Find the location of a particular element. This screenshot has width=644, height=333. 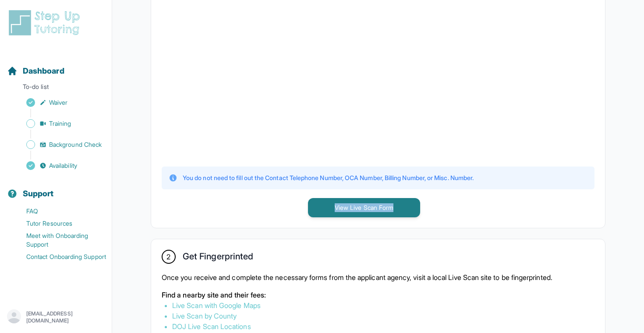

span: Background Check is located at coordinates (75, 145).